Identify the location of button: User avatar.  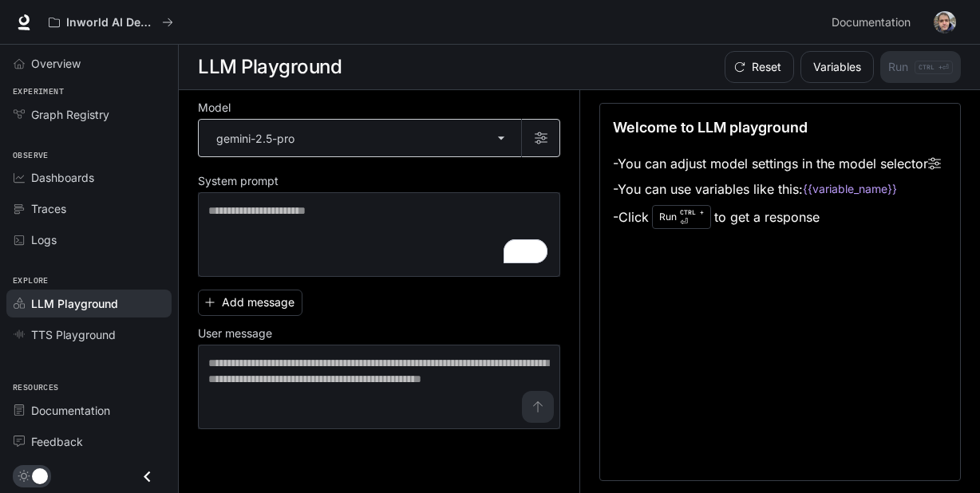
(944, 22).